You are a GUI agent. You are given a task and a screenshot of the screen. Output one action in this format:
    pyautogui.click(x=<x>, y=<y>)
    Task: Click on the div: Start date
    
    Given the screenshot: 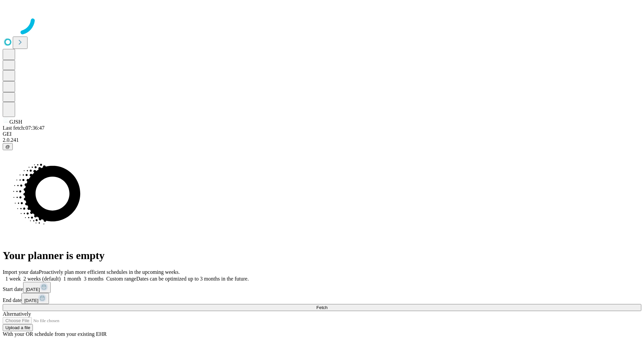 What is the action you would take?
    pyautogui.click(x=322, y=287)
    